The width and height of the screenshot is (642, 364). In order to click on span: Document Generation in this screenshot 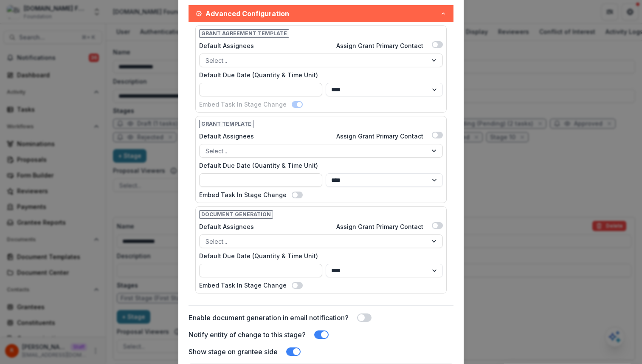, I will do `click(236, 214)`.